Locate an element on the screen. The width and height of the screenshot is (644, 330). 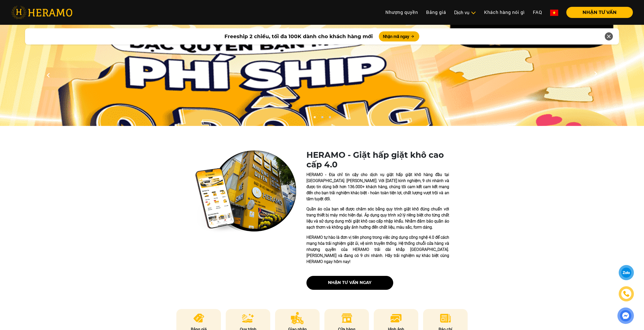
div: Dịch vụ is located at coordinates (465, 12).